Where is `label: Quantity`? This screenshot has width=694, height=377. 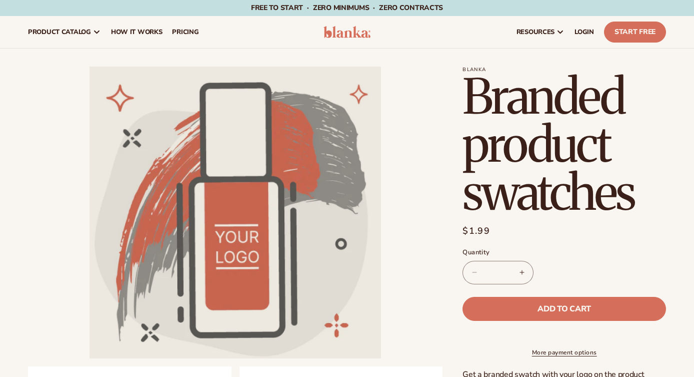 label: Quantity is located at coordinates (564, 253).